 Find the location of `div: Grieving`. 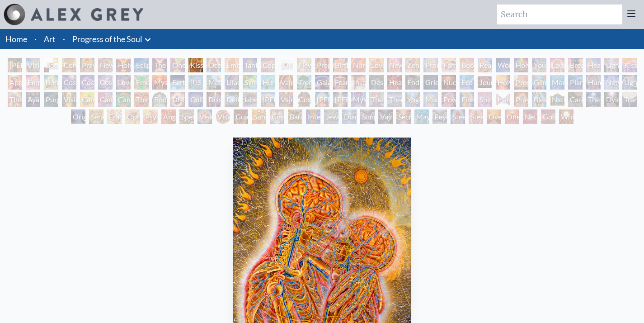

div: Grieving is located at coordinates (431, 83).